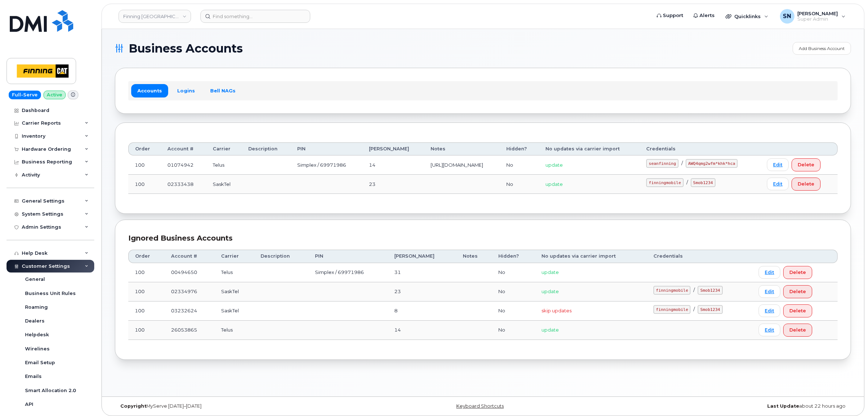 The width and height of the screenshot is (868, 416). Describe the element at coordinates (556, 310) in the screenshot. I see `span: skip updates` at that location.